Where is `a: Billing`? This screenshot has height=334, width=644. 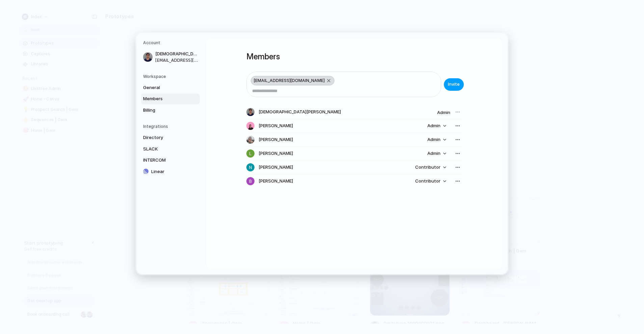 a: Billing is located at coordinates (170, 110).